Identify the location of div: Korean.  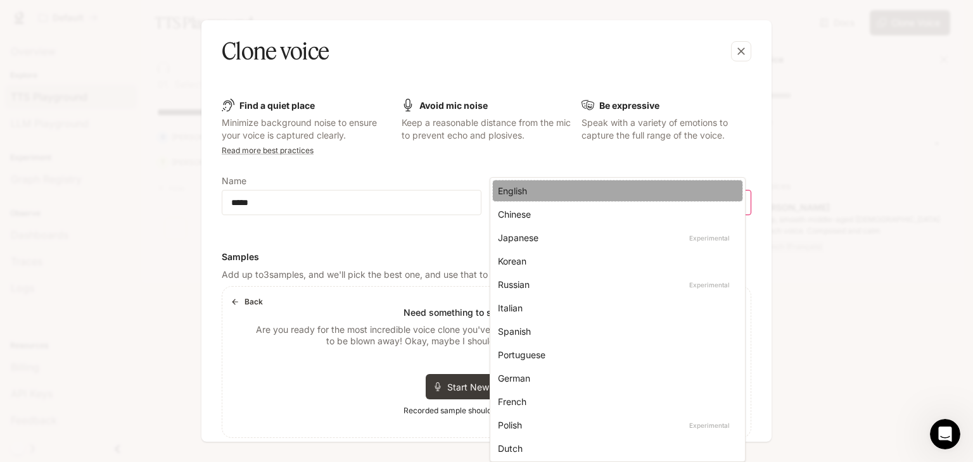
(615, 261).